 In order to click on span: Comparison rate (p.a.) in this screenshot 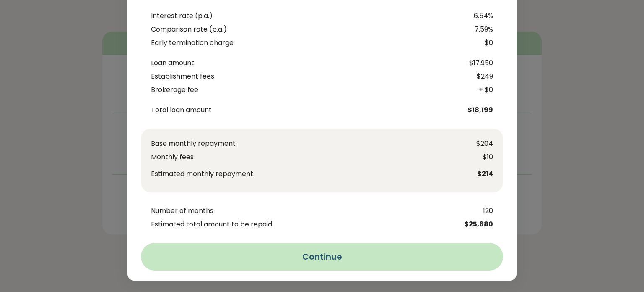, I will do `click(306, 30)`.